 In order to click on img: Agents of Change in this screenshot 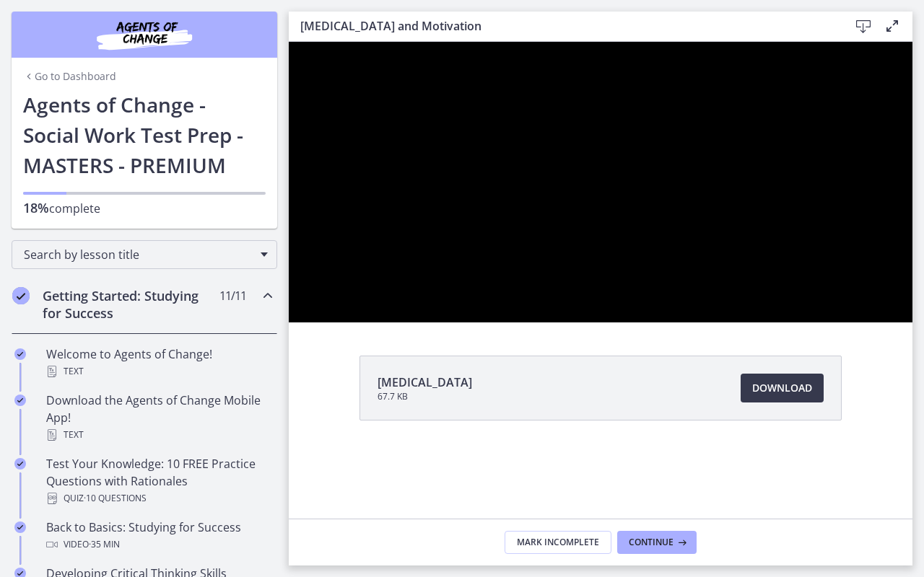, I will do `click(145, 35)`.